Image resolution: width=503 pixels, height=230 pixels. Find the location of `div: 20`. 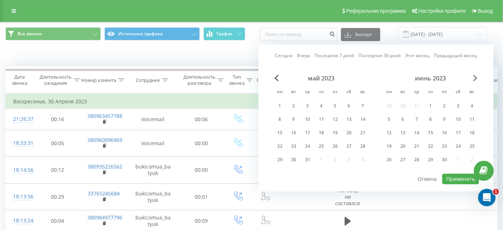

div: 20 is located at coordinates (349, 133).